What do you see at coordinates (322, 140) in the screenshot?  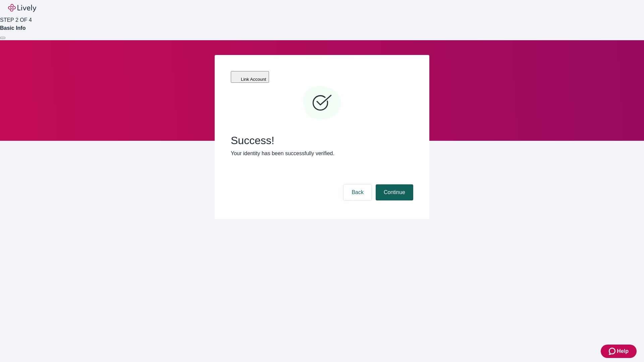 I see `span: Success!` at bounding box center [322, 140].